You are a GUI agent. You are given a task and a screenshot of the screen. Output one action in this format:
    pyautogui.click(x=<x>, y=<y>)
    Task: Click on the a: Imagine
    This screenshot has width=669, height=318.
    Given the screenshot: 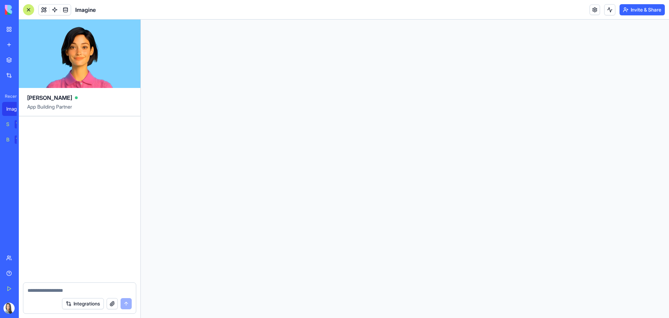 What is the action you would take?
    pyautogui.click(x=16, y=109)
    